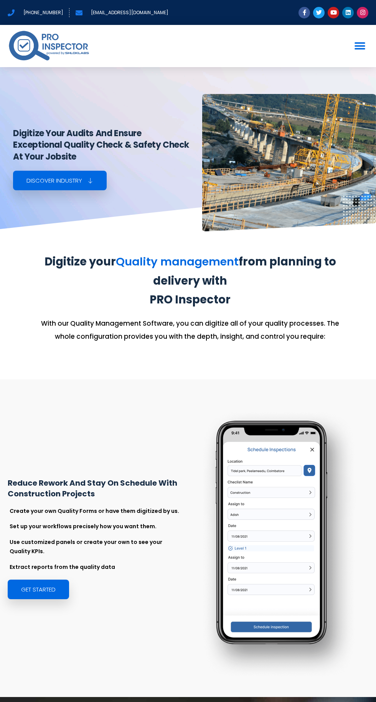 The width and height of the screenshot is (376, 702). Describe the element at coordinates (279, 544) in the screenshot. I see `img: scheduleinspection` at that location.